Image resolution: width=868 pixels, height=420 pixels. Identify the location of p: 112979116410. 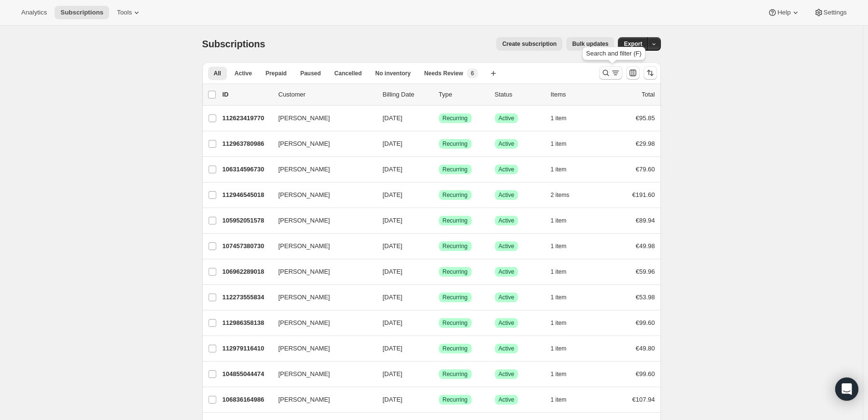
(246, 349).